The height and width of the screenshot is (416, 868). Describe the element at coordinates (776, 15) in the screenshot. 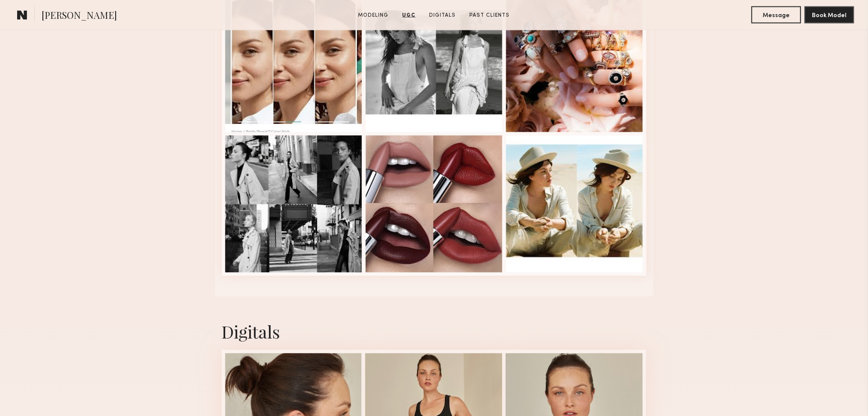

I see `button: Message` at that location.